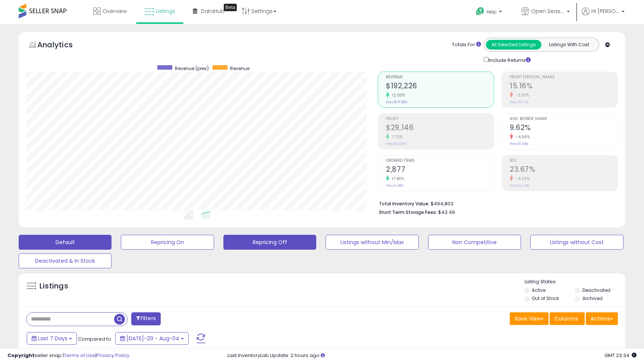 The image size is (644, 363). What do you see at coordinates (439, 87) in the screenshot?
I see `h2: $192,226` at bounding box center [439, 87].